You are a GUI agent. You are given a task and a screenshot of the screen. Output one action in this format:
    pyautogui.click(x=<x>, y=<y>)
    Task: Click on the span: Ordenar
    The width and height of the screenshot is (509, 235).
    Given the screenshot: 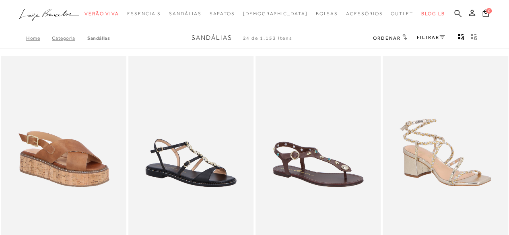 What is the action you would take?
    pyautogui.click(x=386, y=38)
    